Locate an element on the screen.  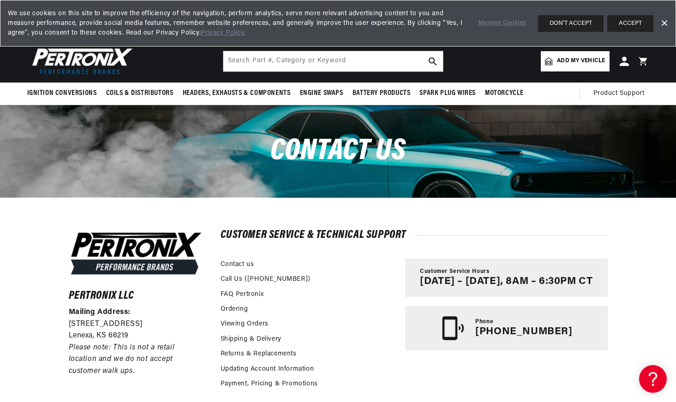
input: Search Part #, Category or Keyword is located at coordinates (333, 61).